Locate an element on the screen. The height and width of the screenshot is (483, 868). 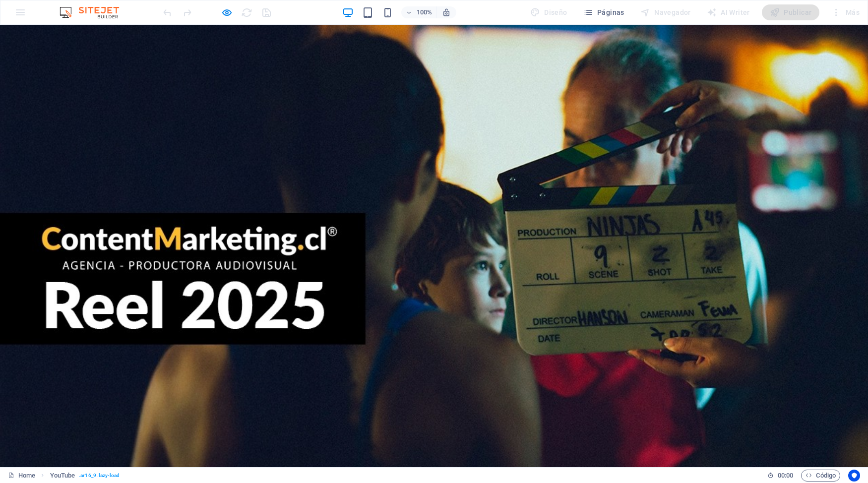
span: 00 00 is located at coordinates (785, 475).